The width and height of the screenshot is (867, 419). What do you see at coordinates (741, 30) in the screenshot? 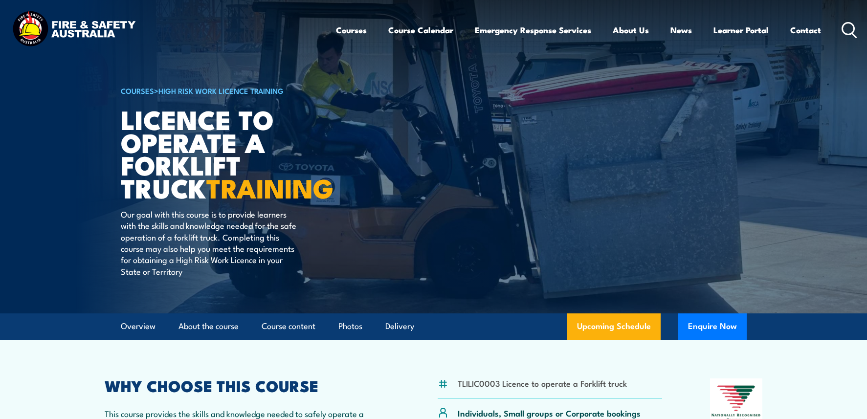
I see `a: Learner Portal` at bounding box center [741, 30].